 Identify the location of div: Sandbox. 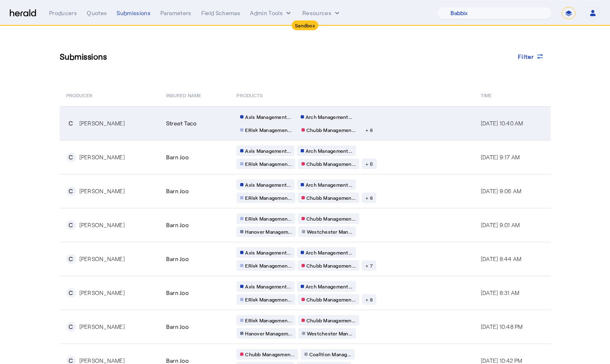
(305, 25).